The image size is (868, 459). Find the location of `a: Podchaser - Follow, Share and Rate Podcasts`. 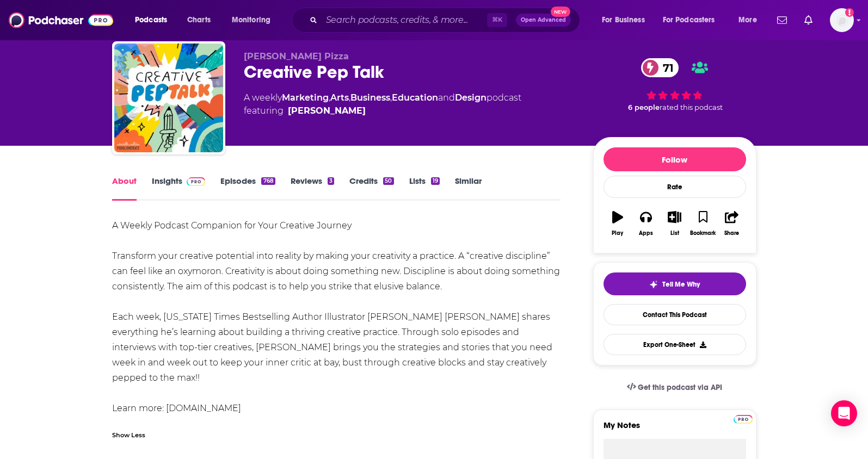

a: Podchaser - Follow, Share and Rate Podcasts is located at coordinates (61, 20).